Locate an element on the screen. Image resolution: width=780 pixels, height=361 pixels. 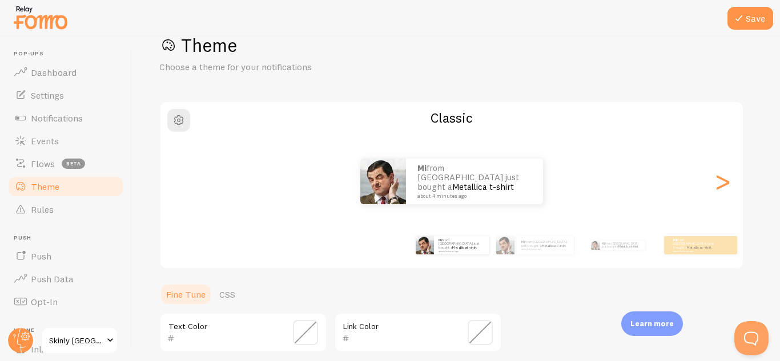
a: Notifications is located at coordinates (66, 118).